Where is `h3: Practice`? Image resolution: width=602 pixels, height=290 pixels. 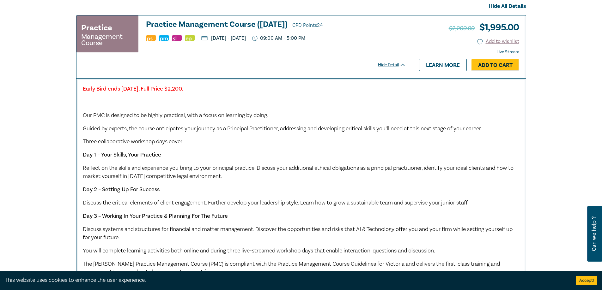
h3: Practice is located at coordinates (97, 28).